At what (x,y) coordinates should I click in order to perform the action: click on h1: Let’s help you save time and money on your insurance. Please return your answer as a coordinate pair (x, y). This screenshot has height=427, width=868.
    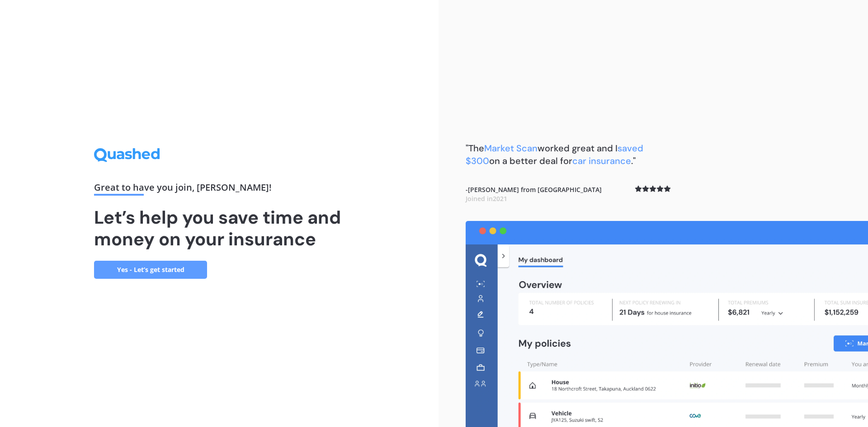
    Looking at the image, I should click on (219, 228).